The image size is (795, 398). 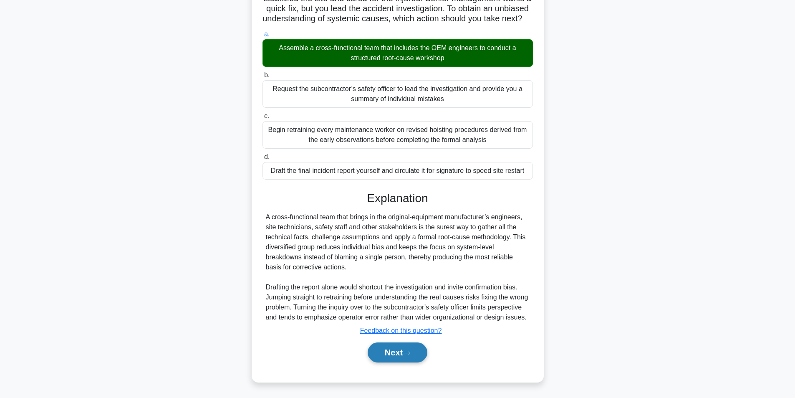 I want to click on a: Feedback on this question?, so click(x=401, y=330).